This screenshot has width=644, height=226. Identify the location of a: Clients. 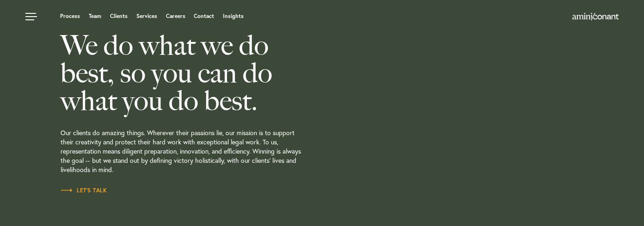
(119, 16).